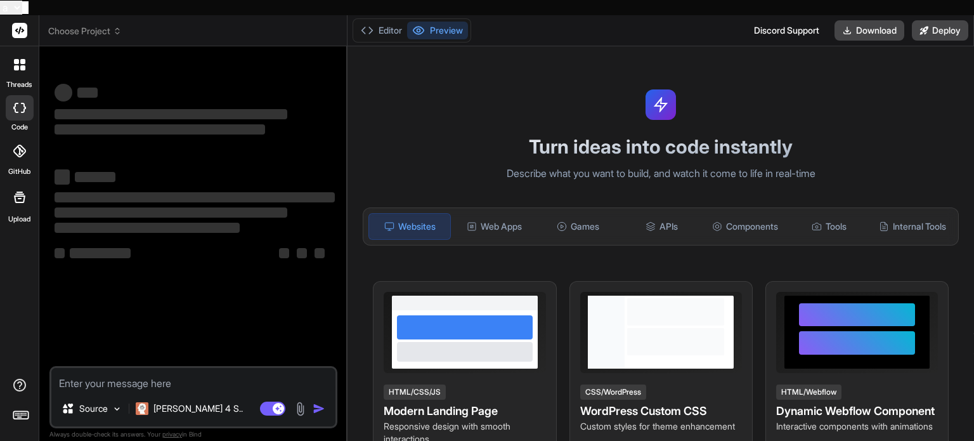 This screenshot has height=441, width=974. Describe the element at coordinates (193, 434) in the screenshot. I see `p: Always double-check its answers. Your in Bind` at that location.